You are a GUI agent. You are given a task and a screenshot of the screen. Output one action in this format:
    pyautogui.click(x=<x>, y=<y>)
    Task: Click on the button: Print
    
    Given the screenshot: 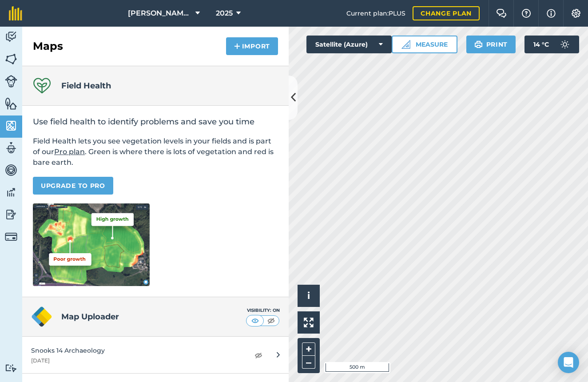 What is the action you would take?
    pyautogui.click(x=491, y=44)
    